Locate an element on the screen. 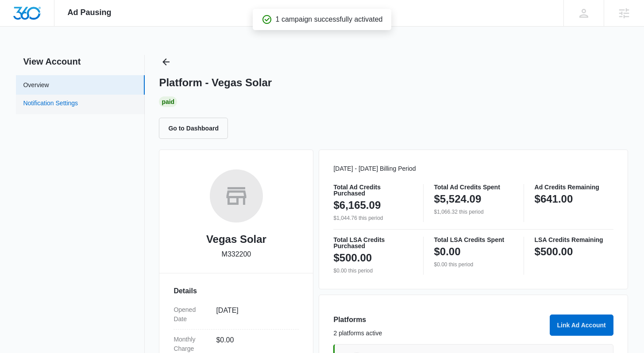 The image size is (644, 353). img: tab_domain_overview_orange.svg is located at coordinates (28, 55).